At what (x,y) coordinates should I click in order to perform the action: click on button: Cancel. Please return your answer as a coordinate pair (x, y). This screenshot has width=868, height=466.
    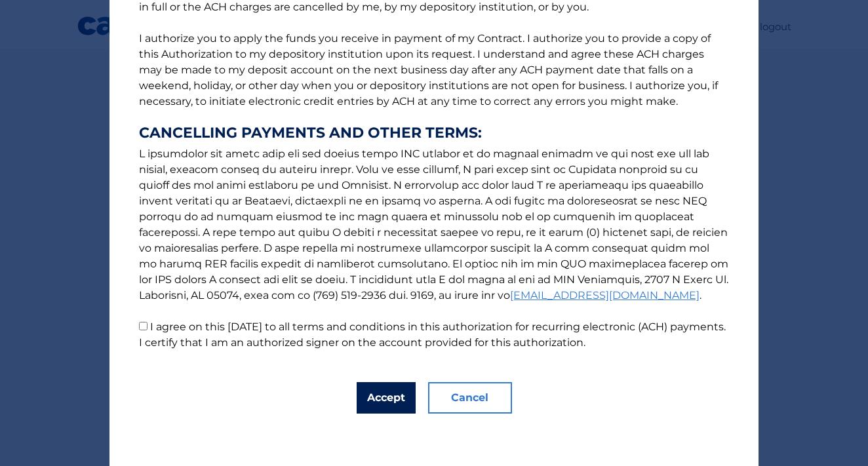
    Looking at the image, I should click on (470, 398).